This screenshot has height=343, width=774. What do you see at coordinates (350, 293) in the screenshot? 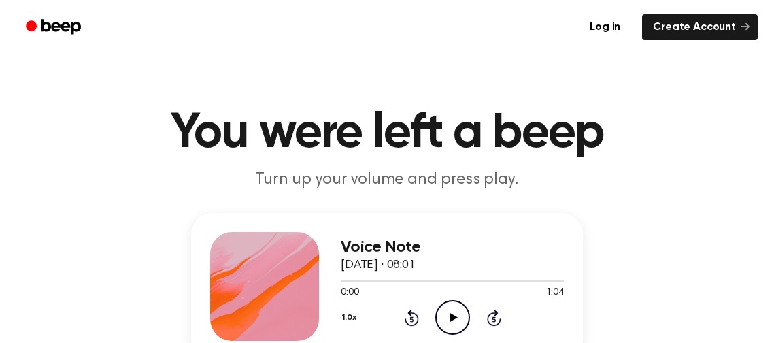
I see `span: 0:00` at bounding box center [350, 293].